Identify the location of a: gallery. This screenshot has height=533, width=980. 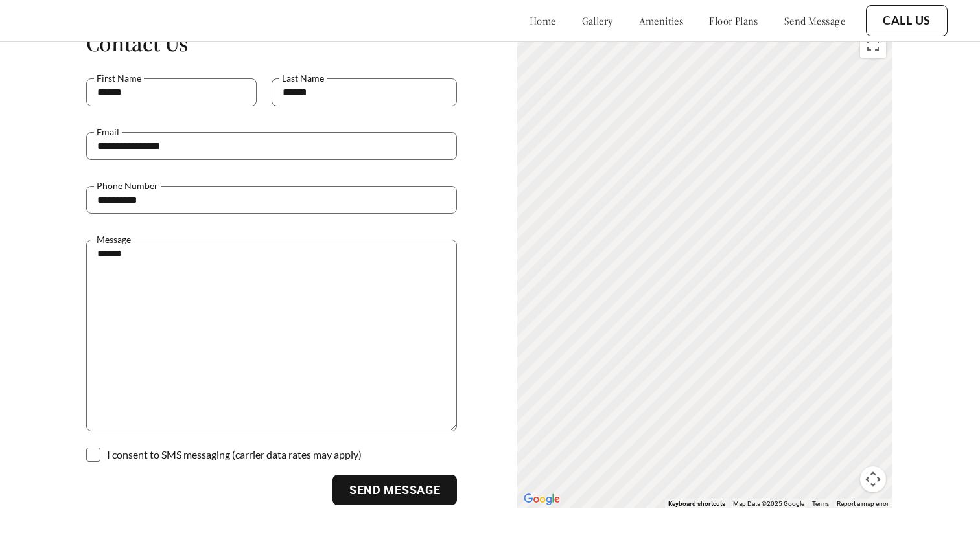
(598, 21).